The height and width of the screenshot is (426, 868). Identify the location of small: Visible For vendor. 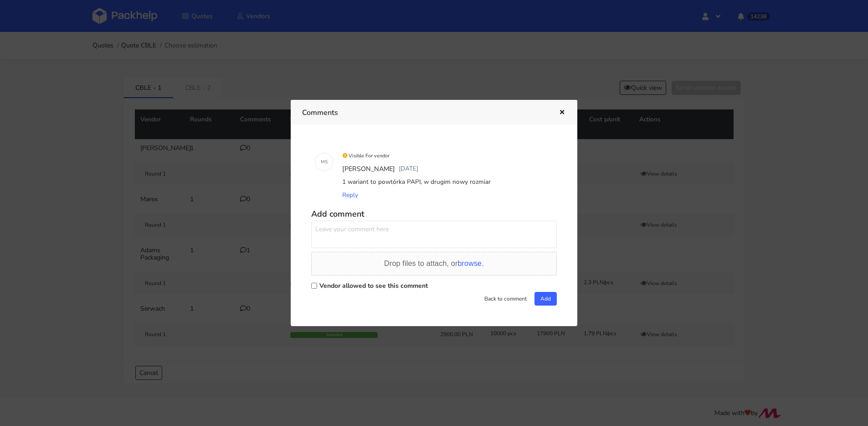
(366, 155).